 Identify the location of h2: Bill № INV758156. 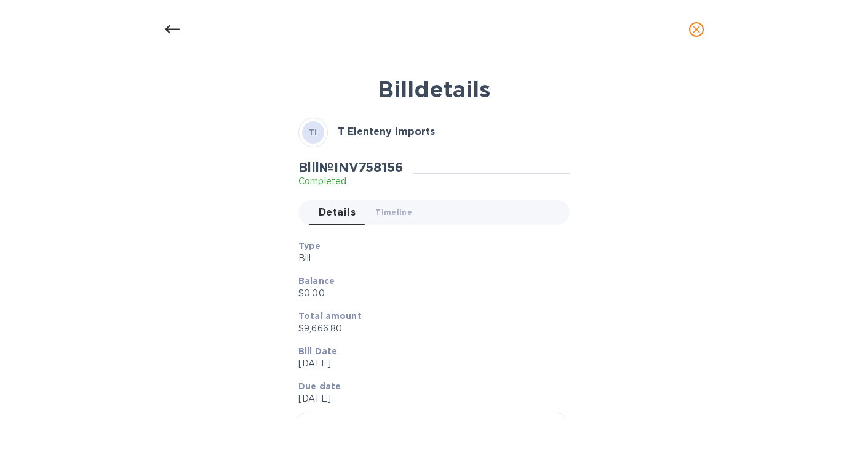
(351, 167).